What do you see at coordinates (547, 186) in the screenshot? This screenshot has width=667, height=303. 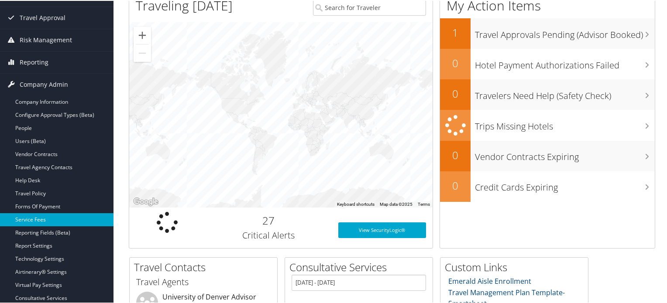 I see `a: 0Credit Cards Expiring` at bounding box center [547, 186].